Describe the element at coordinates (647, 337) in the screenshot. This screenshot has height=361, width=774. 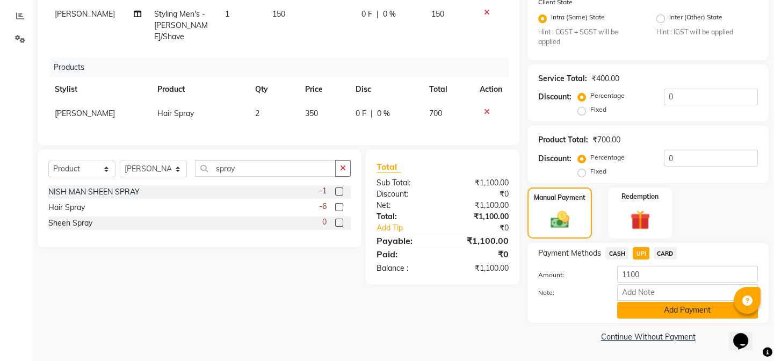
I see `a: Continue Without Payment` at that location.